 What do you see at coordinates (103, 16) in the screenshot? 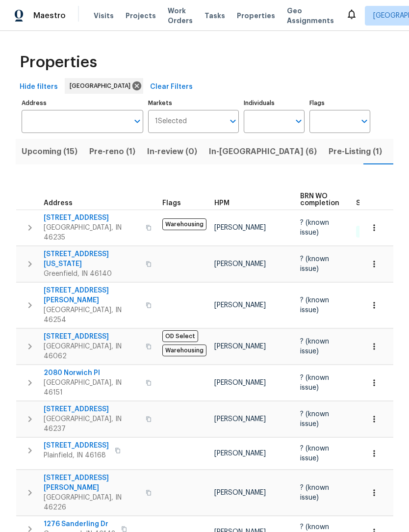
I see `span: Visits` at bounding box center [103, 16].